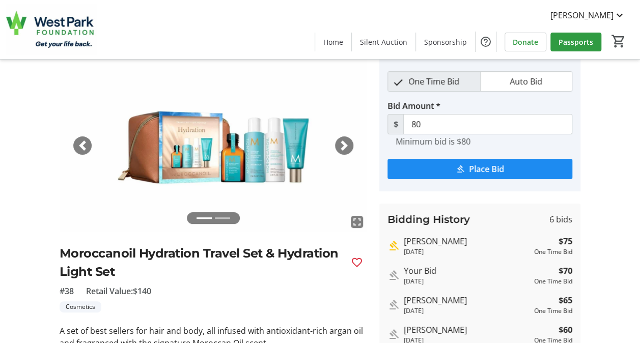 This screenshot has height=343, width=640. I want to click on label: Bid Amount *, so click(414, 106).